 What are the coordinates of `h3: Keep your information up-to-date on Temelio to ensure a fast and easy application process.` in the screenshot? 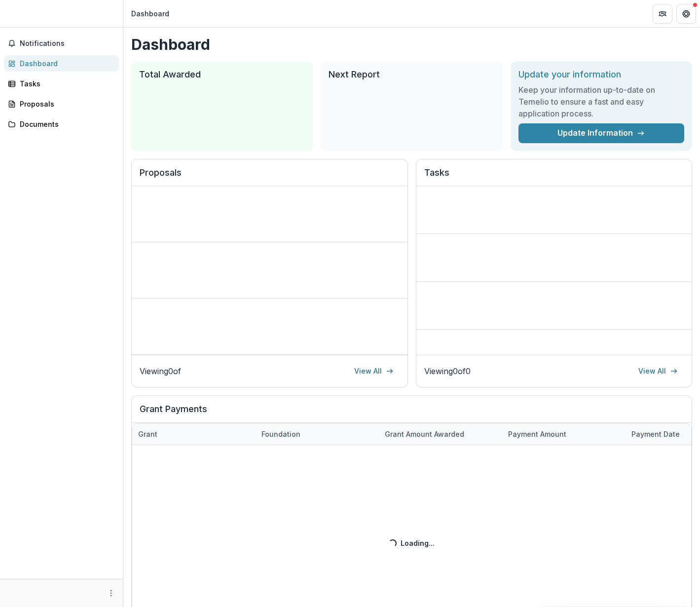 It's located at (601, 102).